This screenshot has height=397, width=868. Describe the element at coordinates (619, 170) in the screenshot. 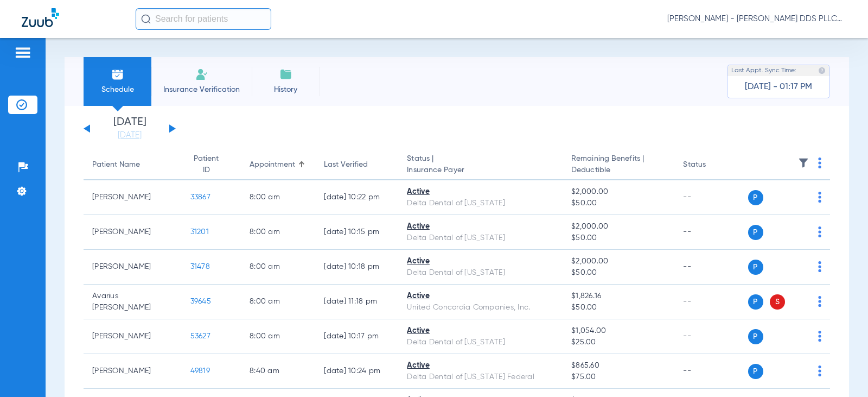

I see `span: Deductible` at that location.